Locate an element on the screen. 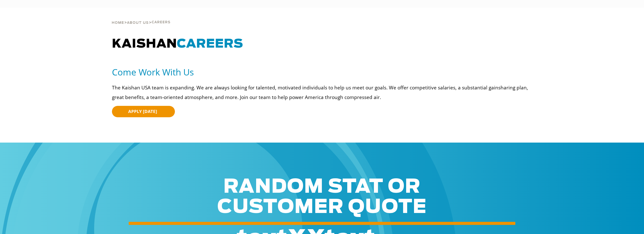  span: About Us is located at coordinates (138, 23).